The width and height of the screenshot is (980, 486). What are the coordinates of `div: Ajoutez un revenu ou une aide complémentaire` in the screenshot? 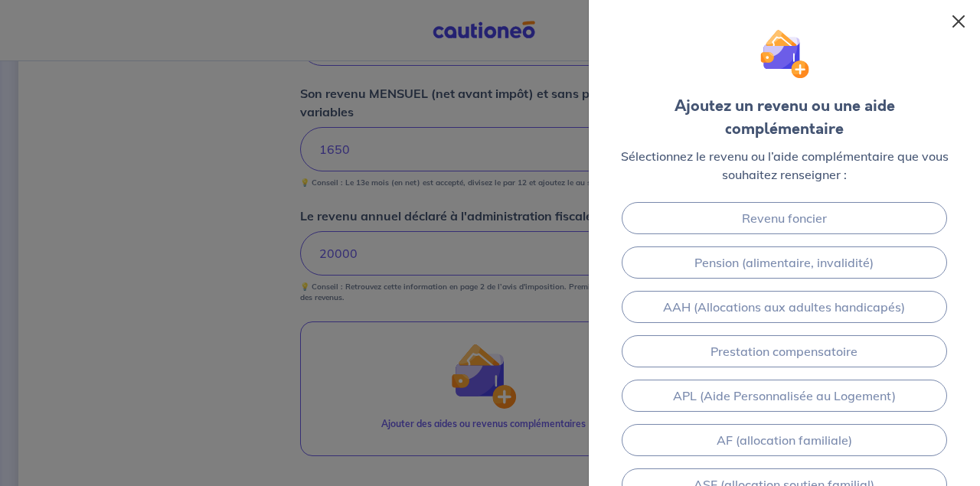 It's located at (784, 118).